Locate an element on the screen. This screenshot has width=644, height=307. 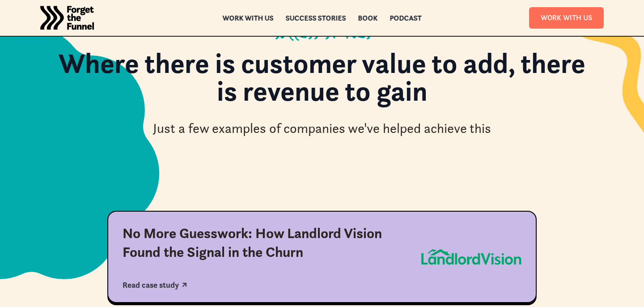
a: Success Stories is located at coordinates (316, 18).